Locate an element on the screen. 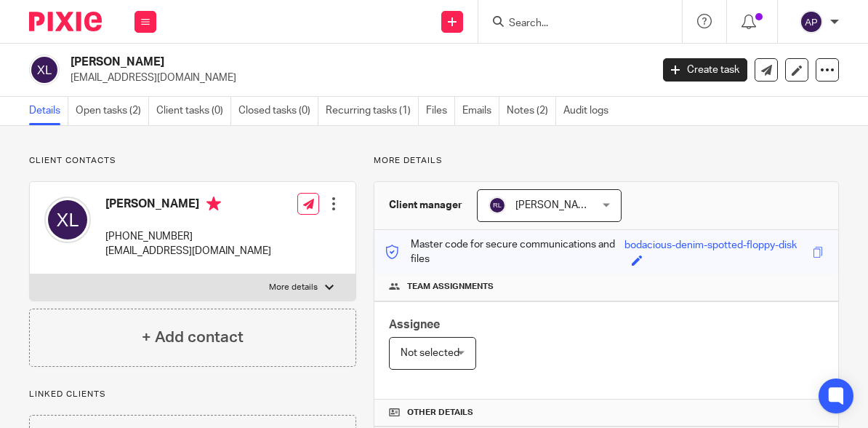 This screenshot has height=428, width=868. h3: Client manager is located at coordinates (425, 206).